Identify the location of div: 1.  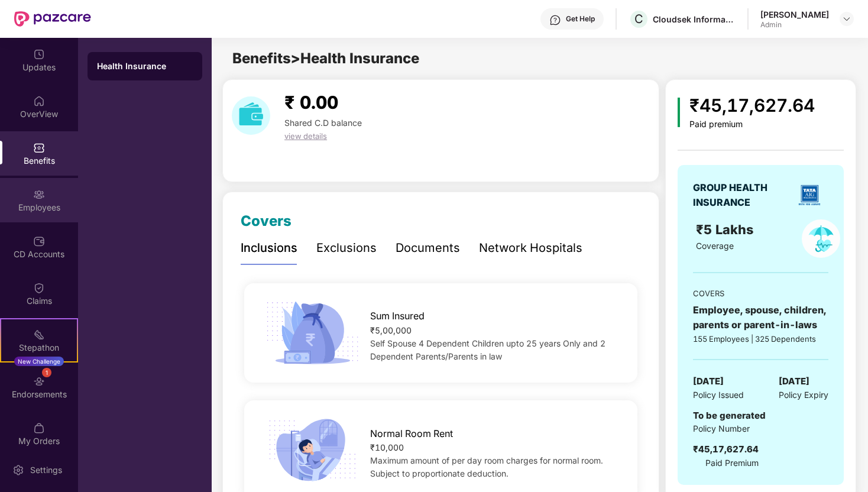
(47, 373).